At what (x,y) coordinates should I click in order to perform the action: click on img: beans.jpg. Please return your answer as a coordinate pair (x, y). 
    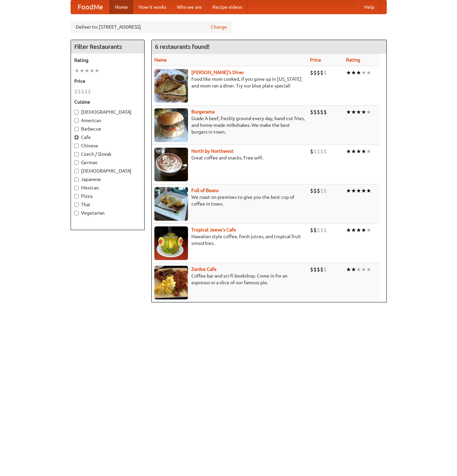
    Looking at the image, I should click on (171, 204).